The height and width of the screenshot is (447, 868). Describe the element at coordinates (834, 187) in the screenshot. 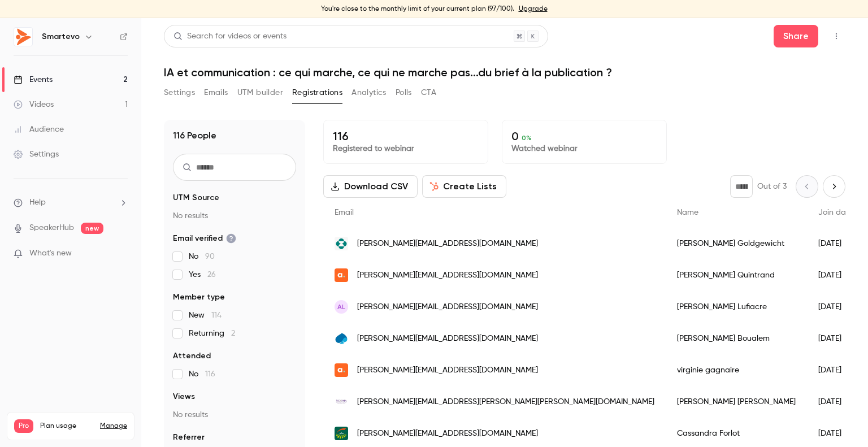

I see `button: Next page` at that location.